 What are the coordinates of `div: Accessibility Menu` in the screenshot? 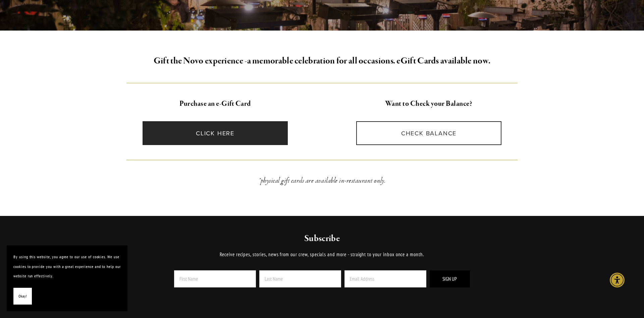 It's located at (617, 280).